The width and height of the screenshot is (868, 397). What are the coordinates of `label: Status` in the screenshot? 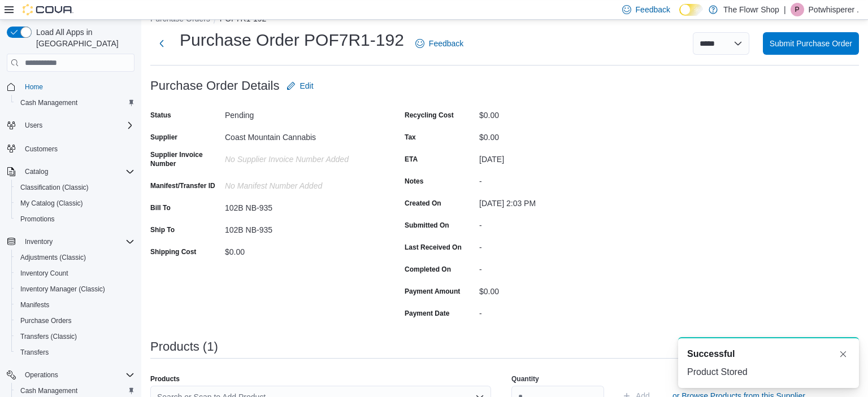 It's located at (161, 115).